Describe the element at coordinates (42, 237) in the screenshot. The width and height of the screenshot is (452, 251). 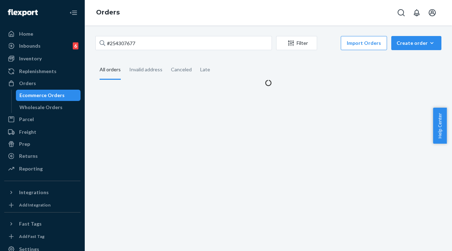
I see `a: Add Fast Tag` at that location.